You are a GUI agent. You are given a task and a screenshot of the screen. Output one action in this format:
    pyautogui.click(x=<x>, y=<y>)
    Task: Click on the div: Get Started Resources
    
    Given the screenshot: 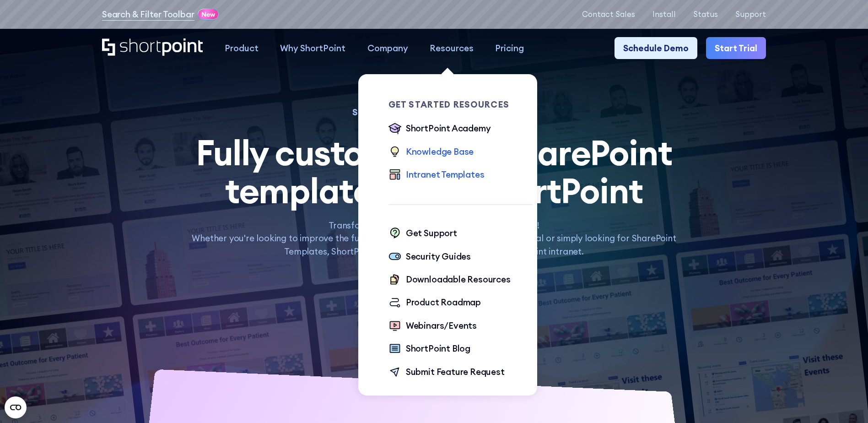 What is the action you would take?
    pyautogui.click(x=460, y=104)
    